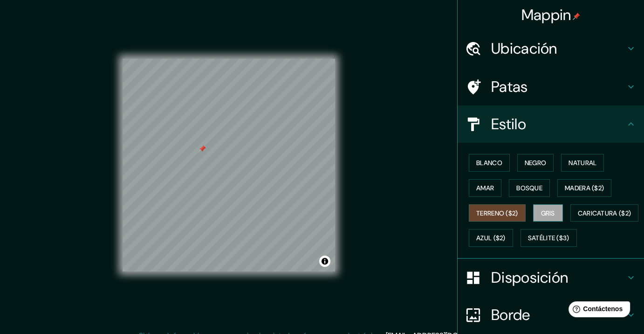  Describe the element at coordinates (583, 163) in the screenshot. I see `button: Natural` at that location.